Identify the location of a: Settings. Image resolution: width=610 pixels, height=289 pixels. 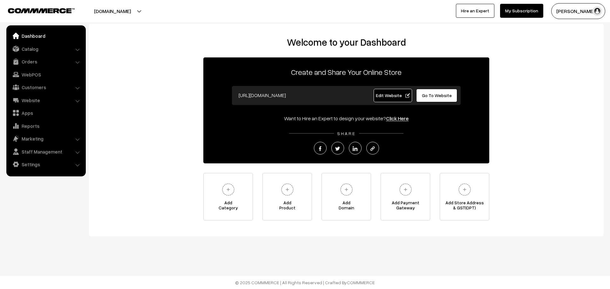
(46, 164).